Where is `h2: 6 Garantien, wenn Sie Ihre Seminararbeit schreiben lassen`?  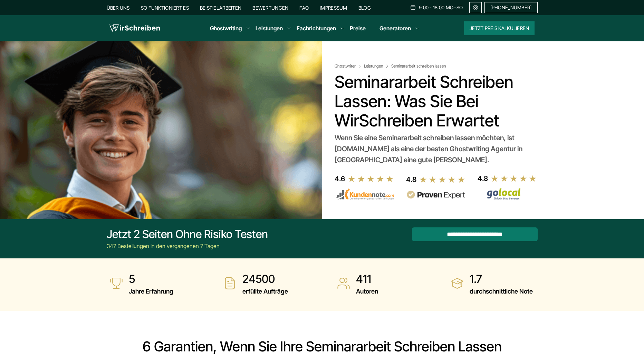
h2: 6 Garantien, wenn Sie Ihre Seminararbeit schreiben lassen is located at coordinates (322, 347).